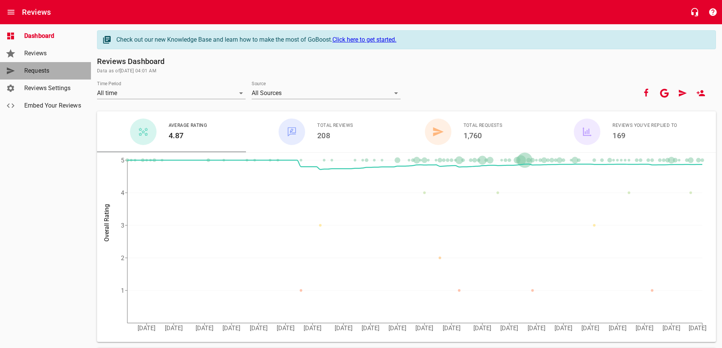 Image resolution: width=722 pixels, height=348 pixels. I want to click on span: Dashboard, so click(53, 36).